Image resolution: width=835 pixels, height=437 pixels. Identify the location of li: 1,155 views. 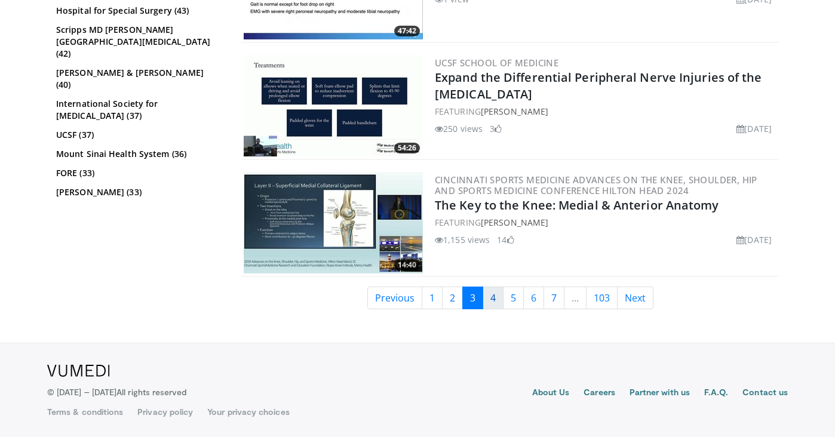
(462, 239).